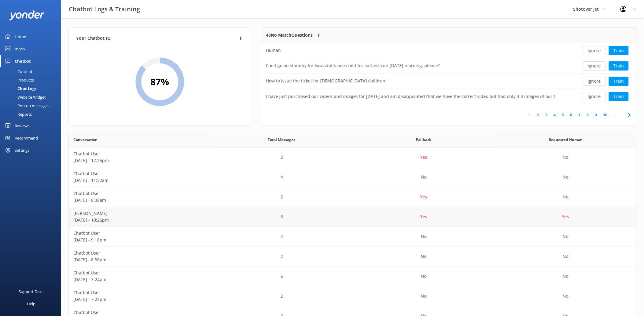 The width and height of the screenshot is (644, 316). Describe the element at coordinates (26, 138) in the screenshot. I see `div: Recommend` at that location.